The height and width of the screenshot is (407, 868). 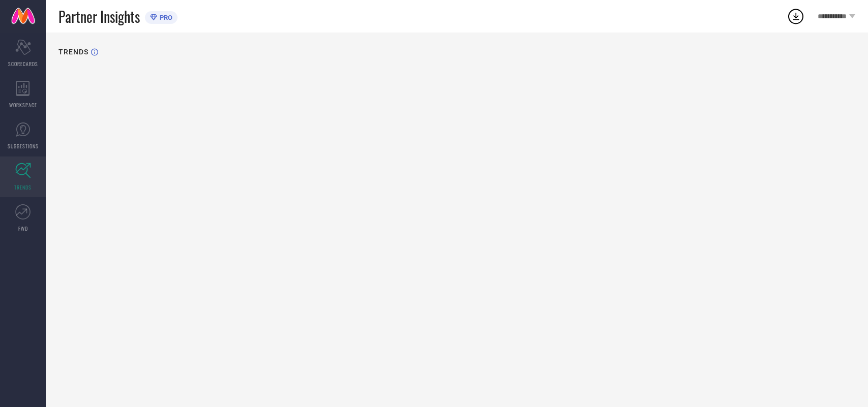 What do you see at coordinates (23, 228) in the screenshot?
I see `span: FWD` at bounding box center [23, 228].